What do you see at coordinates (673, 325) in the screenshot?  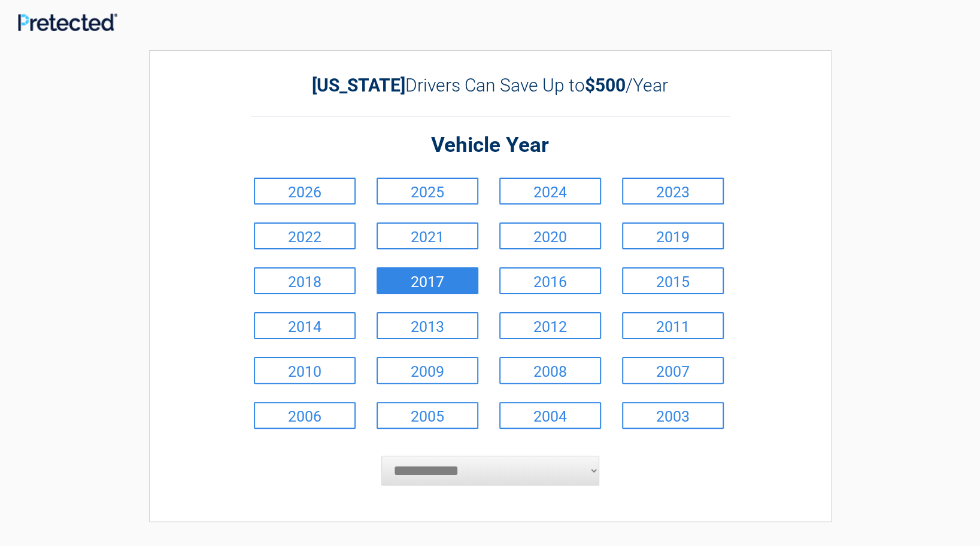 I see `a: 2011` at bounding box center [673, 325].